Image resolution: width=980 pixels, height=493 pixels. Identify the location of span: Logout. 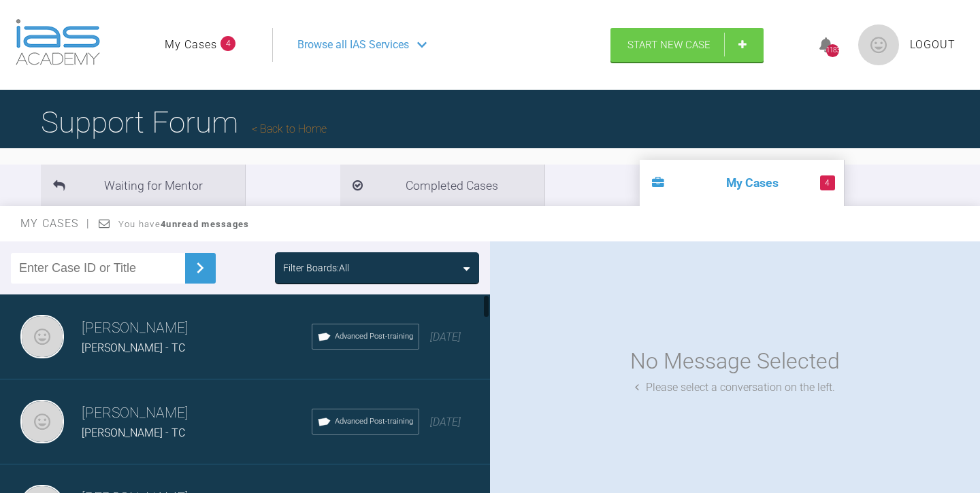
(932, 45).